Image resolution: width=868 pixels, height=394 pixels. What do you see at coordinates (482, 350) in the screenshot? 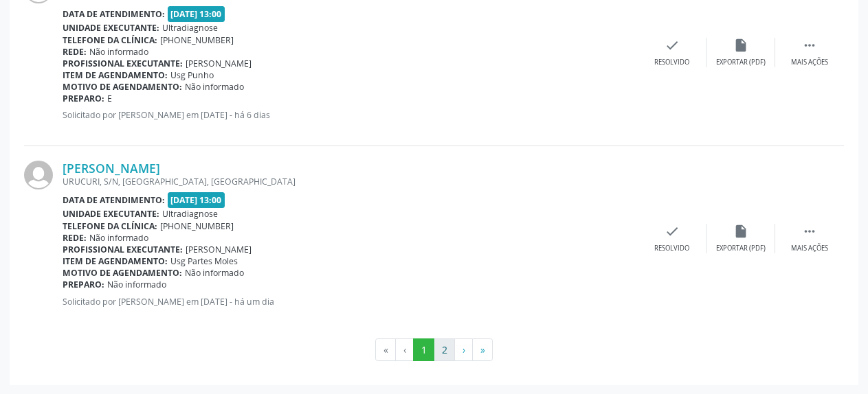
I see `button: Go to last page` at bounding box center [482, 350].